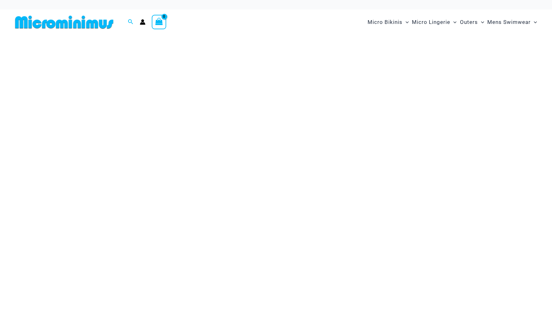 This screenshot has width=552, height=319. Describe the element at coordinates (385, 22) in the screenshot. I see `span: Micro Bikinis` at that location.